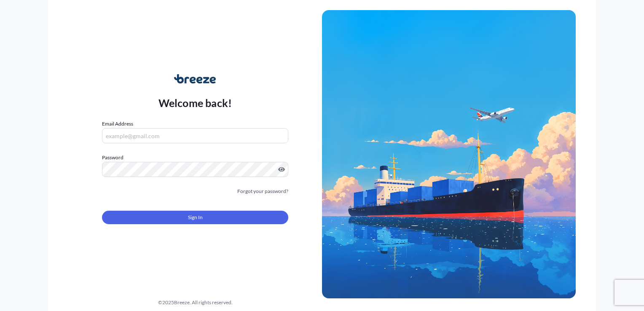 Image resolution: width=644 pixels, height=311 pixels. Describe the element at coordinates (195, 218) in the screenshot. I see `button: Sign In` at that location.